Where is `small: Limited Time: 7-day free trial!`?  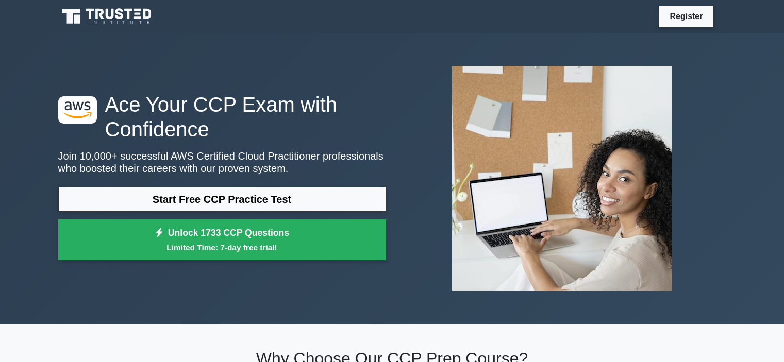
small: Limited Time: 7-day free trial! is located at coordinates (222, 247).